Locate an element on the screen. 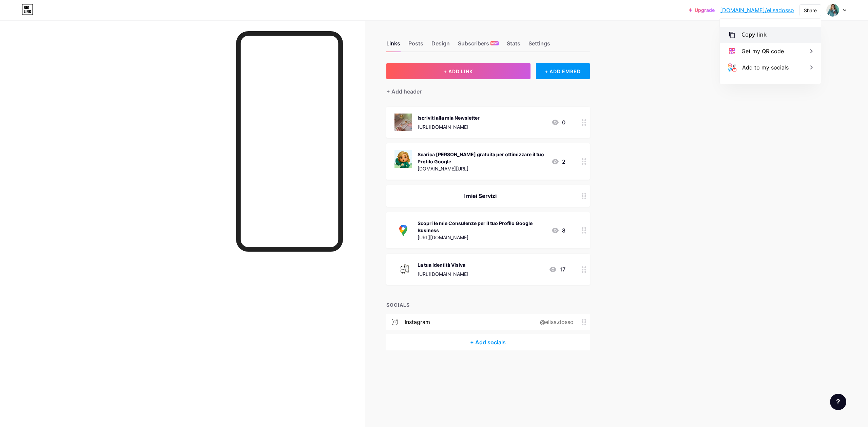 This screenshot has height=427, width=868. div: Subscribers is located at coordinates (478, 46).